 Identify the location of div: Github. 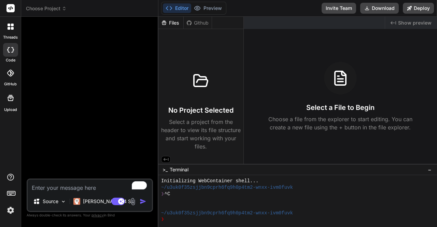
(197, 23).